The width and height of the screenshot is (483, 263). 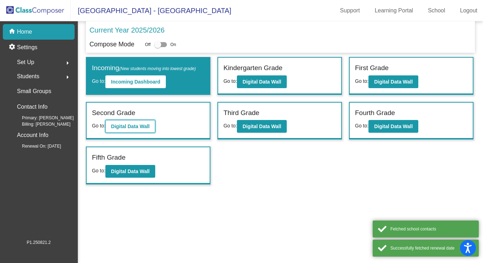 What do you see at coordinates (34, 91) in the screenshot?
I see `p: Small Groups` at bounding box center [34, 91].